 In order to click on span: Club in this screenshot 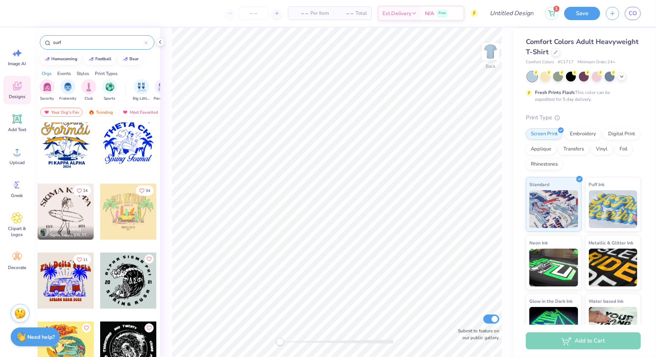, I will do `click(89, 99)`.